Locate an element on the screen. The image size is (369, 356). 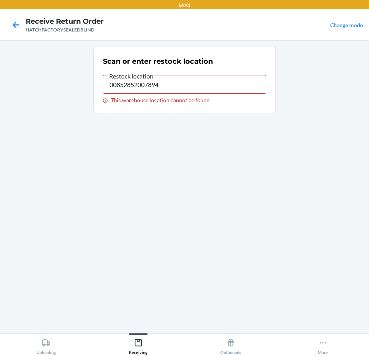
div: Outbounds is located at coordinates (231, 345).